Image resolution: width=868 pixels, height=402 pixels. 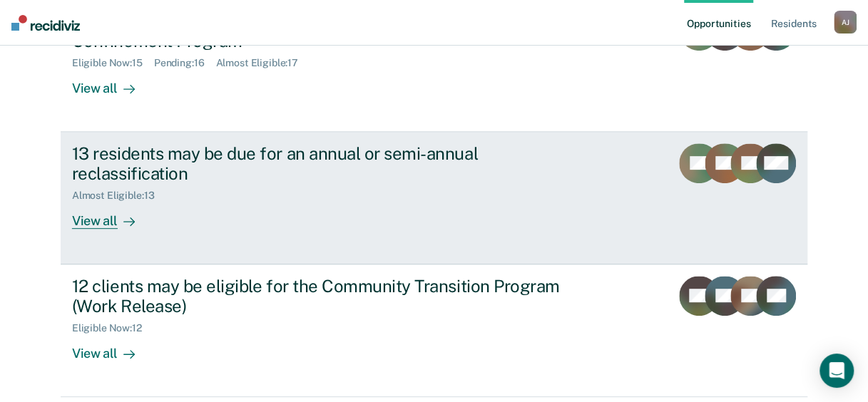 I want to click on div: A J, so click(x=845, y=22).